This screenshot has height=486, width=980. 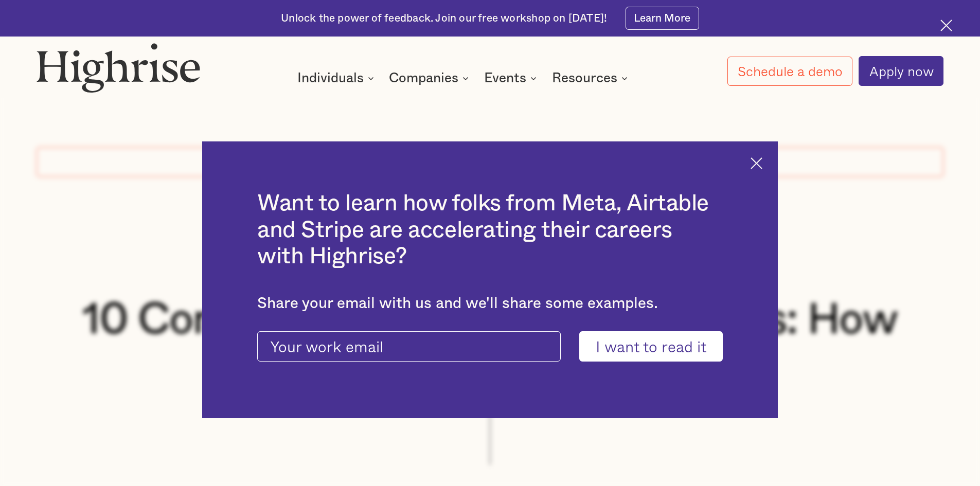 What do you see at coordinates (118, 68) in the screenshot?
I see `img: Highrise logo` at bounding box center [118, 68].